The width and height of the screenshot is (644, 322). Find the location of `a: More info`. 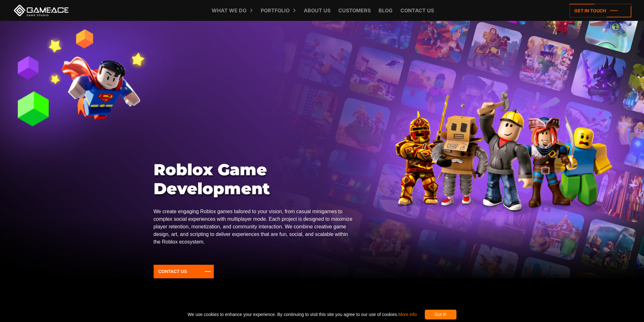

a: More info is located at coordinates (407, 315).